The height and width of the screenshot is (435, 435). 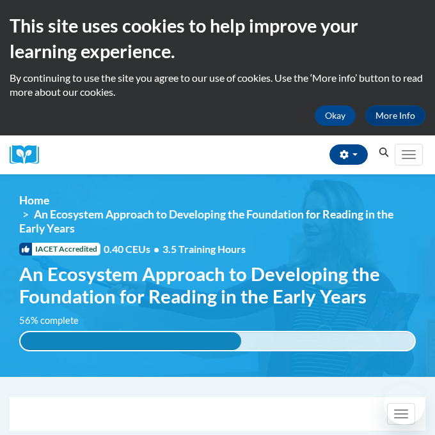 I want to click on p: By continuing to use the site you agree to our use of cookies. Use the ‘More info’ button to read..., so click(x=217, y=85).